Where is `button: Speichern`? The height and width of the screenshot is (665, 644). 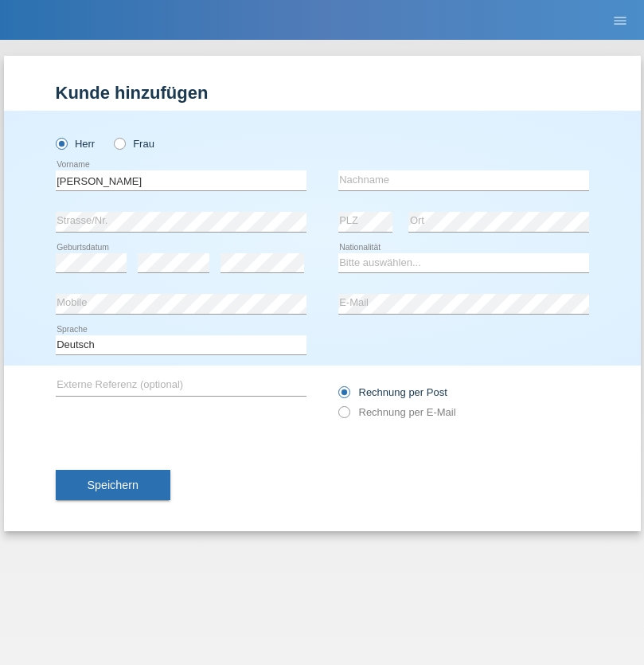
button: Speichern is located at coordinates (113, 485).